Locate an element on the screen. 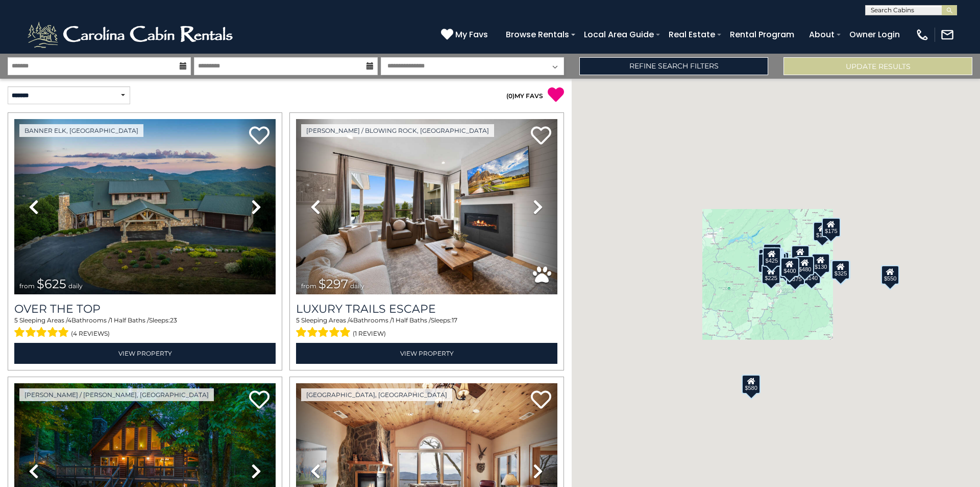 The height and width of the screenshot is (487, 980). h3: Luxury Trails Escape is located at coordinates (427, 309).